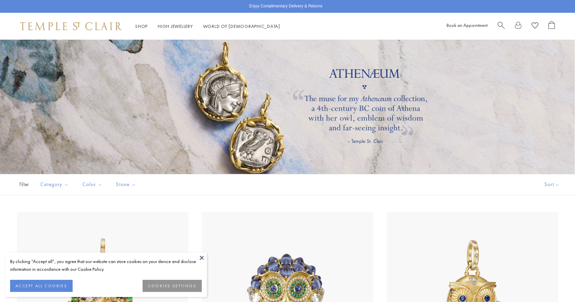 Image resolution: width=575 pixels, height=302 pixels. Describe the element at coordinates (41, 286) in the screenshot. I see `button: ACCEPT ALL COOKIES` at that location.